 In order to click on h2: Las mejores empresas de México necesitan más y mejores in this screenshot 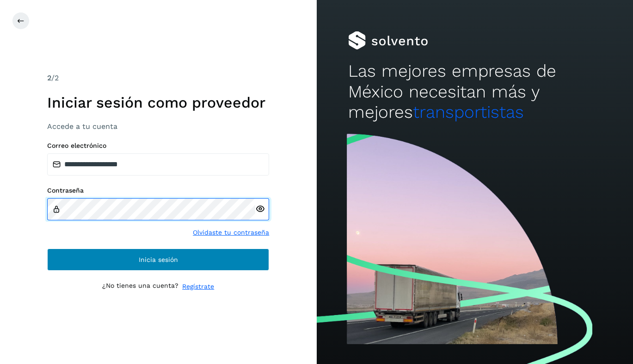, I will do `click(475, 91)`.